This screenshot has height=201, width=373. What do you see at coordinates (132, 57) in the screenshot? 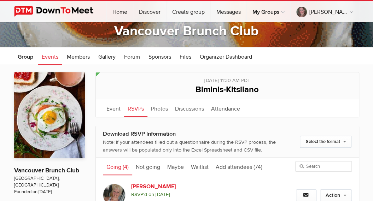
I see `span: Forum` at bounding box center [132, 57].